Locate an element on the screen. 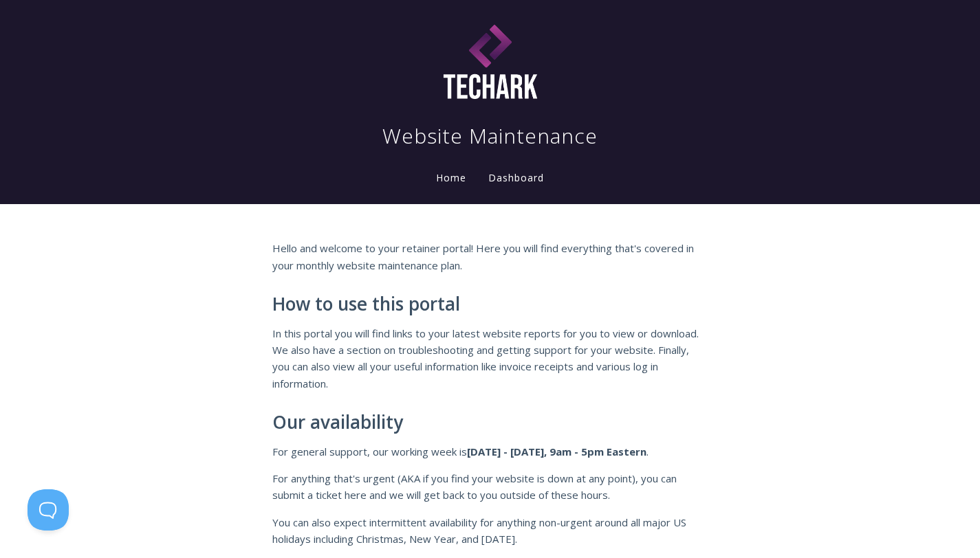  p: In this portal you will find links to your latest website reports for you to view or download. We... is located at coordinates (490, 359).